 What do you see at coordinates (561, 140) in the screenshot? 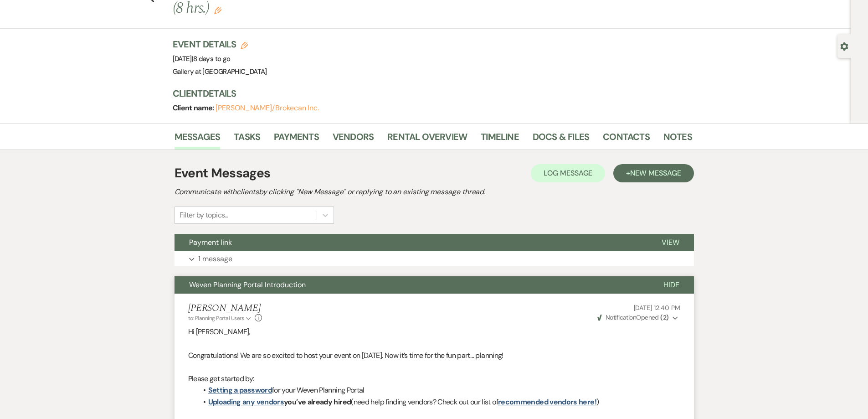
I see `a: Docs & Files` at bounding box center [561, 140].